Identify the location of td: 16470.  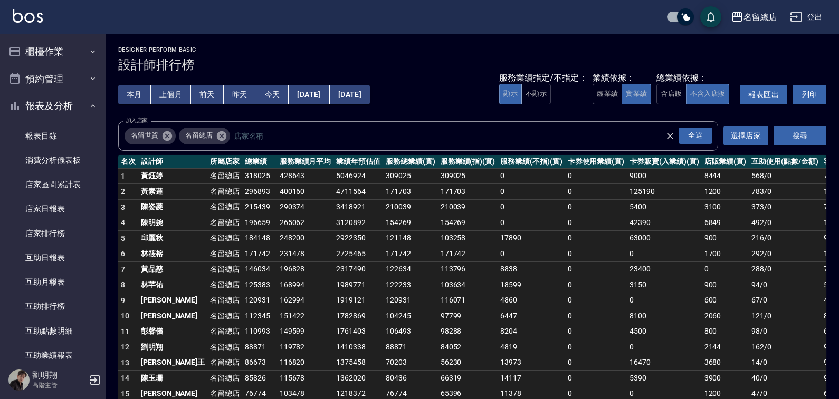
(664, 363).